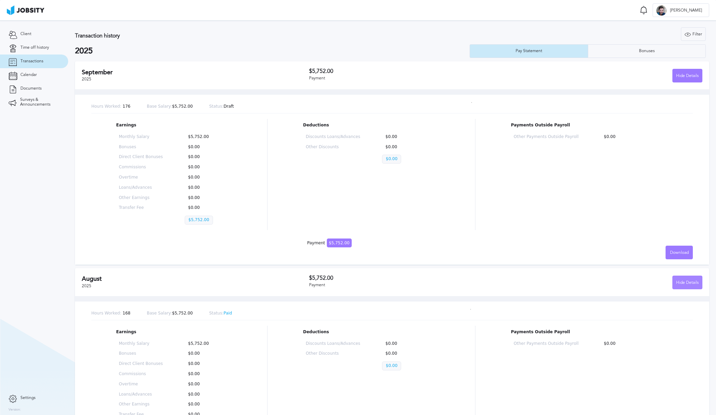 The width and height of the screenshot is (716, 415). I want to click on img: ab4bad089aa723f57921c736e9817d99.png, so click(26, 10).